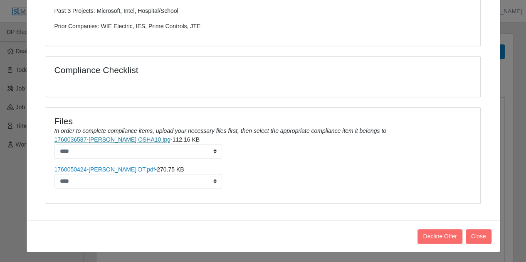 This screenshot has height=262, width=526. Describe the element at coordinates (191, 70) in the screenshot. I see `h4: Compliance Checklist` at that location.